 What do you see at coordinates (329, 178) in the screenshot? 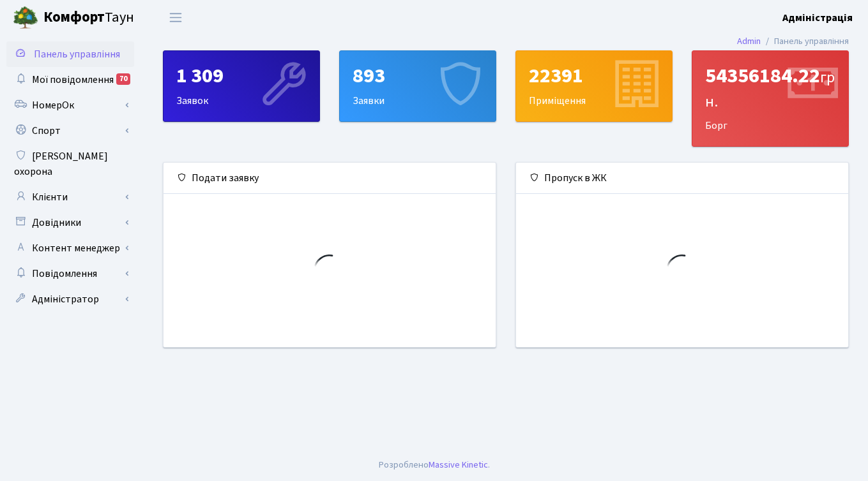
I see `div: Подати заявку` at bounding box center [329, 178].